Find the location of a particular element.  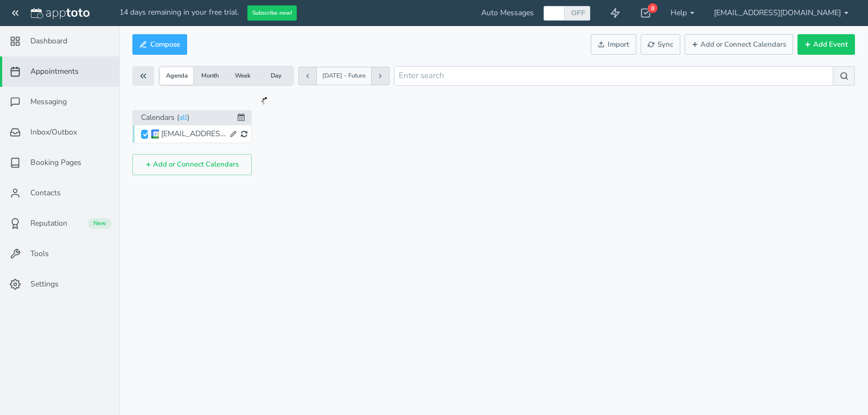

a: all is located at coordinates (183, 117).